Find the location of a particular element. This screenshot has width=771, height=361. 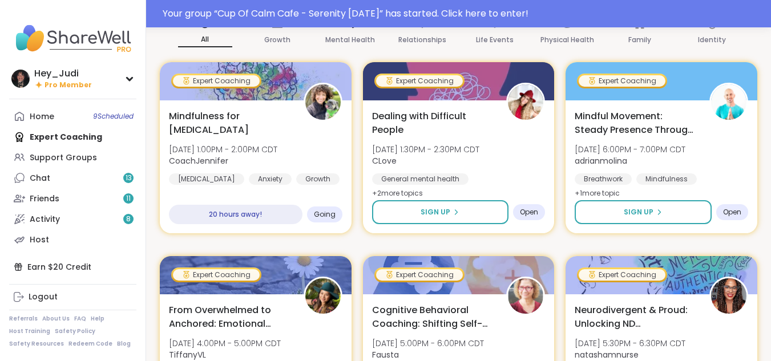

div: 20 hours away! is located at coordinates (236, 215).